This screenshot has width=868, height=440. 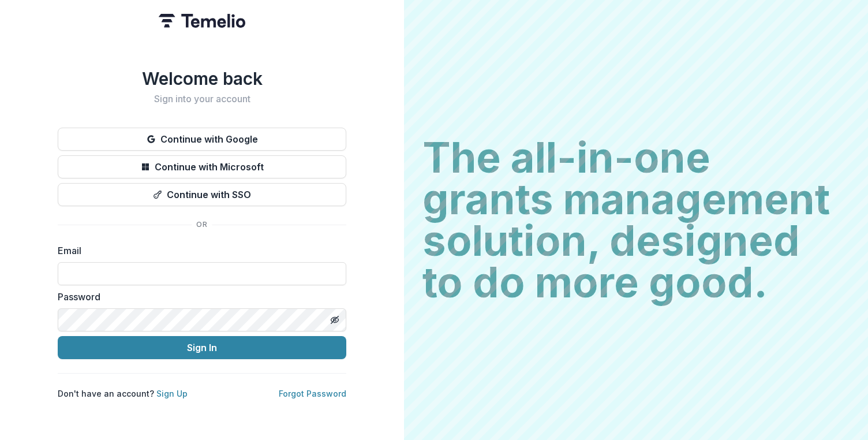 I want to click on p: Don't have an account?, so click(x=123, y=393).